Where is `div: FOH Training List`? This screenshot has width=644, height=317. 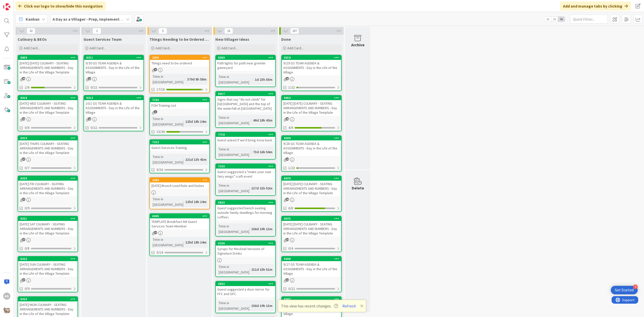
div: FOH Training List is located at coordinates (179, 105).